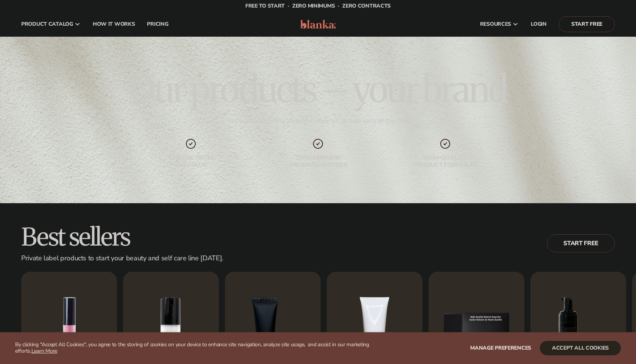  What do you see at coordinates (496, 24) in the screenshot?
I see `span: resources` at bounding box center [496, 24].